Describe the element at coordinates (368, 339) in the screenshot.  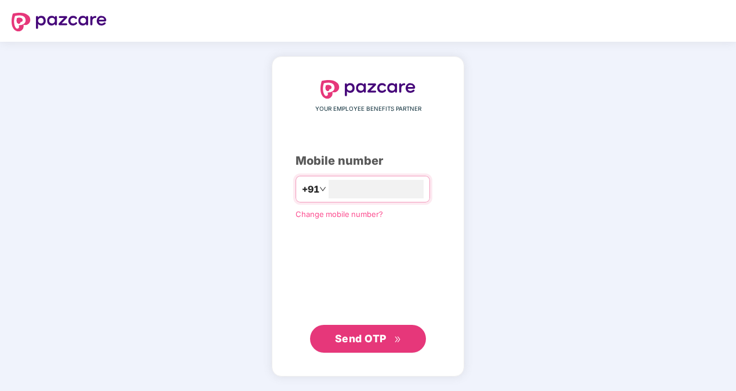
I see `button: Send OTPdouble-right` at that location.